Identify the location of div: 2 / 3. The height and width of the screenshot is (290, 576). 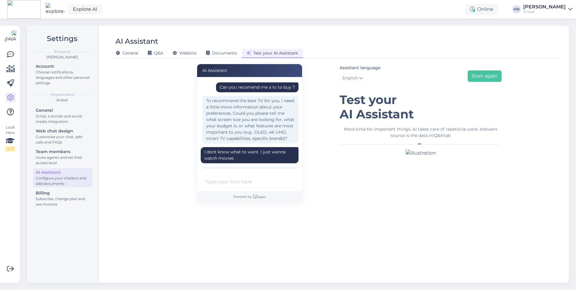
(10, 149).